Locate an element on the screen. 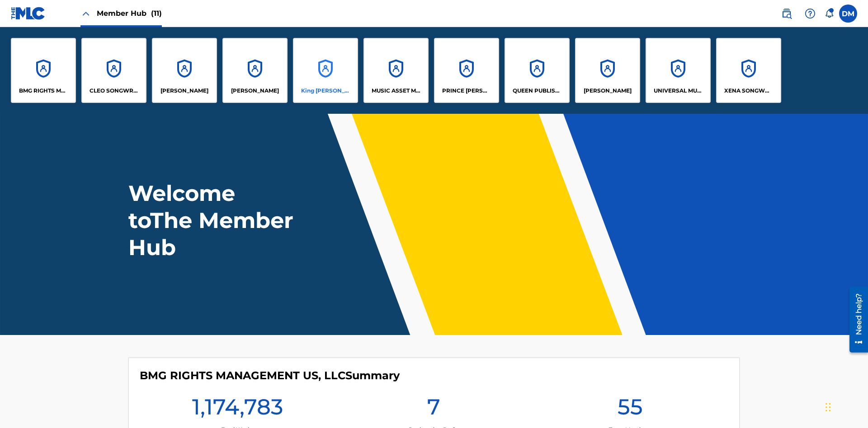  h1: 7 is located at coordinates (434, 410).